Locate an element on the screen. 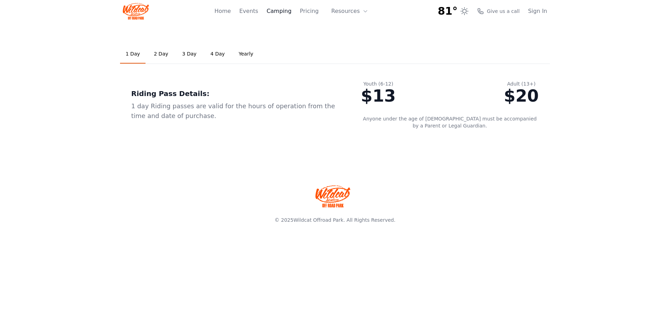 Image resolution: width=670 pixels, height=330 pixels. a: 4 Day is located at coordinates (217, 54).